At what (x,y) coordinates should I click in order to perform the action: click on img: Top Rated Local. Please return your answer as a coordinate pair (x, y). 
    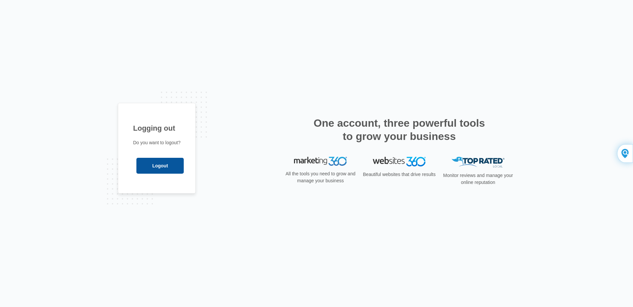
    Looking at the image, I should click on (478, 162).